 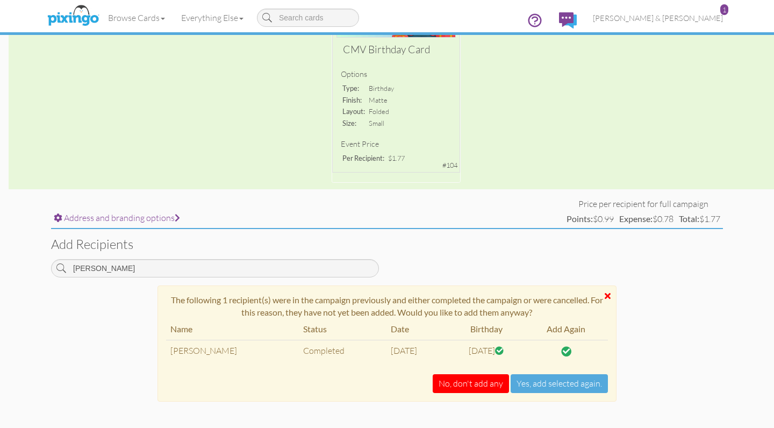 I want to click on img: comments.svg, so click(x=568, y=20).